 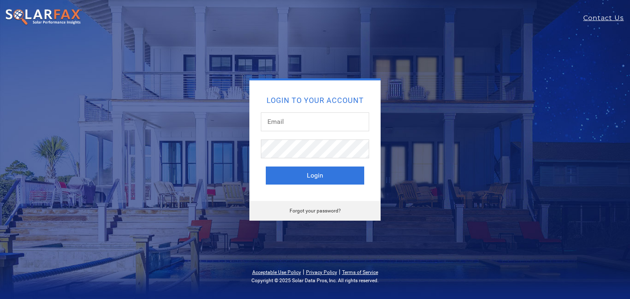 What do you see at coordinates (606, 18) in the screenshot?
I see `a: Contact Us` at bounding box center [606, 18].